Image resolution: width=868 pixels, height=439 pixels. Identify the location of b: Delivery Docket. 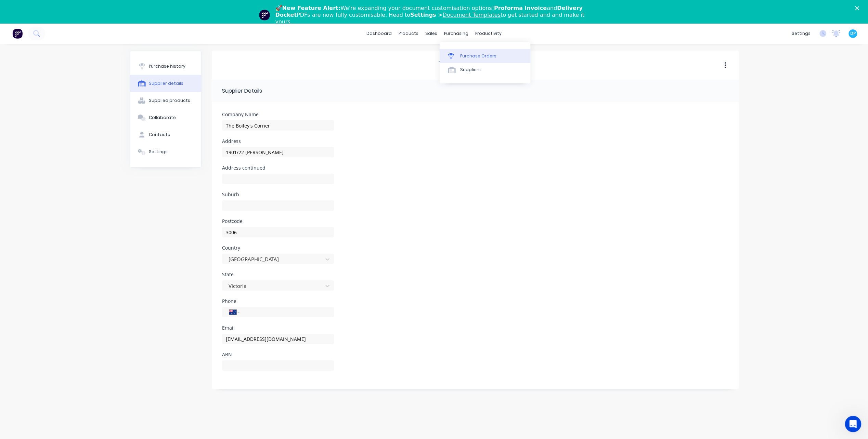
(429, 11).